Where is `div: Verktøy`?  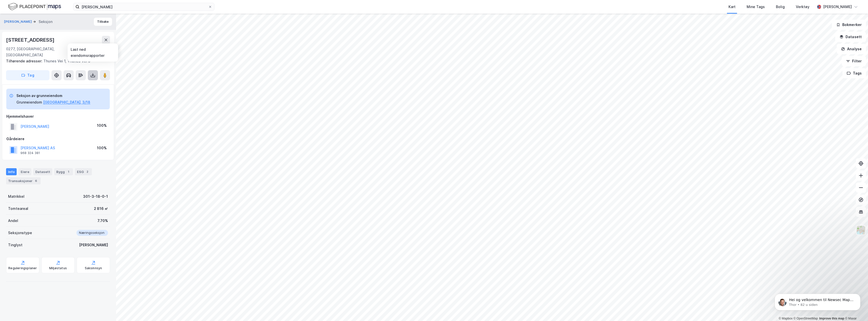 div: Verktøy is located at coordinates (802, 7).